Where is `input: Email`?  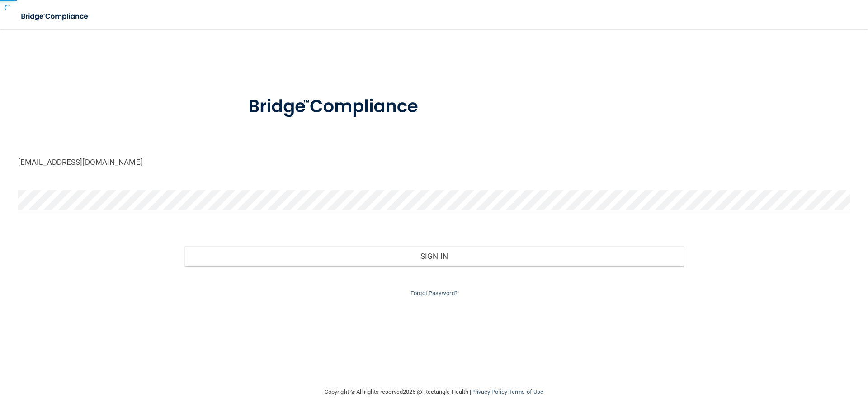 input: Email is located at coordinates (434, 162).